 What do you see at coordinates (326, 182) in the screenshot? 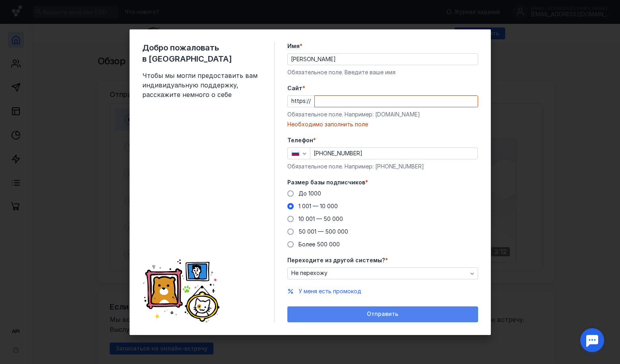
I see `span: Размер базы подписчиков` at bounding box center [326, 182].